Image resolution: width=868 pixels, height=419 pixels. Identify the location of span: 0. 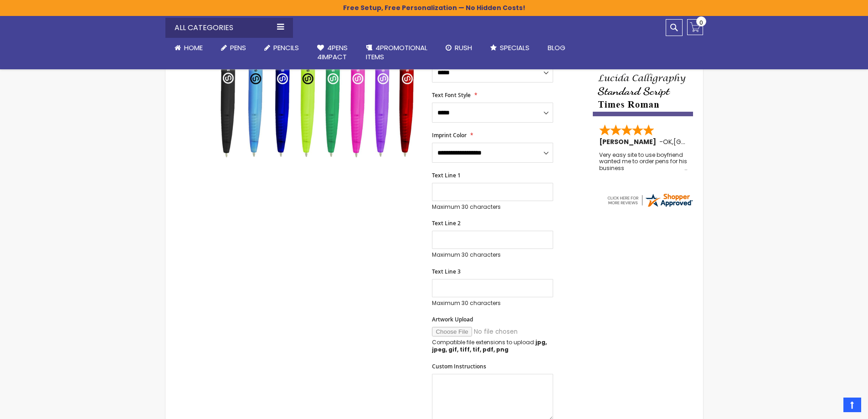
(701, 22).